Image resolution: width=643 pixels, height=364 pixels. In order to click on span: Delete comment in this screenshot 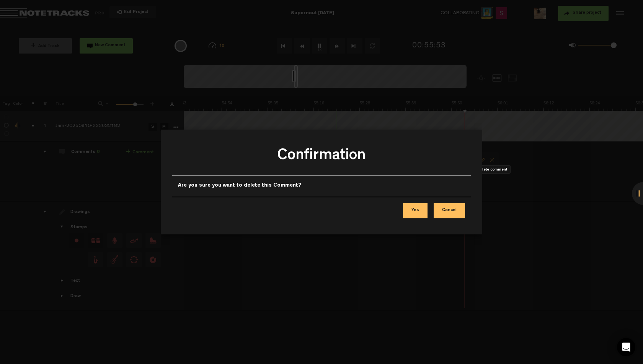, I will do `click(492, 170)`.